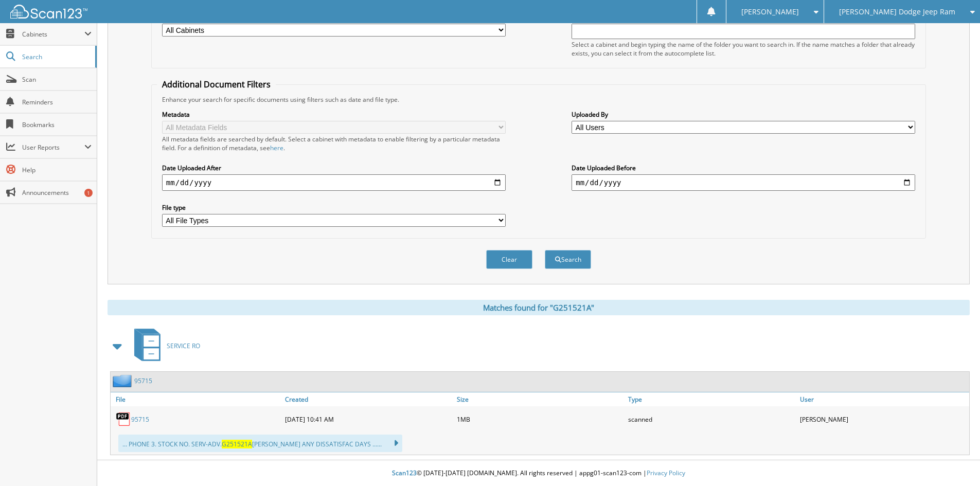  What do you see at coordinates (89, 193) in the screenshot?
I see `div: 1` at bounding box center [89, 193].